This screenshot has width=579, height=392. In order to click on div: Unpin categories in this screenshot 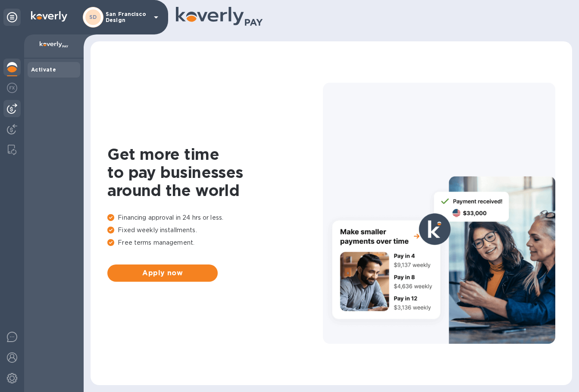, I will do `click(12, 18)`.